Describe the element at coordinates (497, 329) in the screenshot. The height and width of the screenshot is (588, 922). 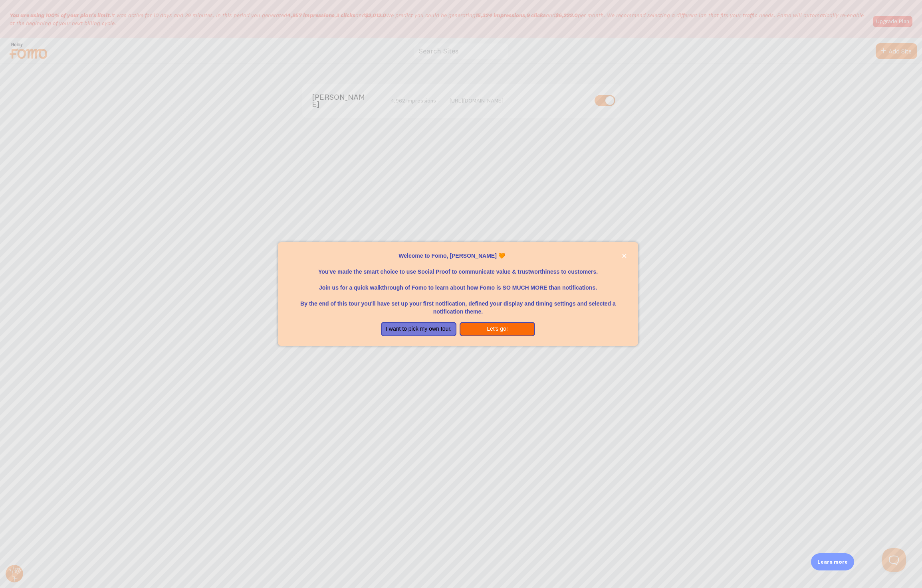
I see `button: Let's go!` at that location.